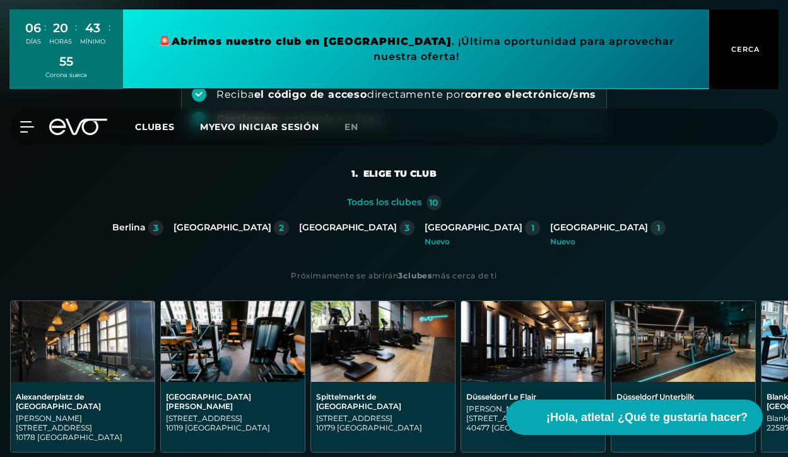 This screenshot has width=788, height=457. Describe the element at coordinates (167, 126) in the screenshot. I see `a: Clubes` at that location.